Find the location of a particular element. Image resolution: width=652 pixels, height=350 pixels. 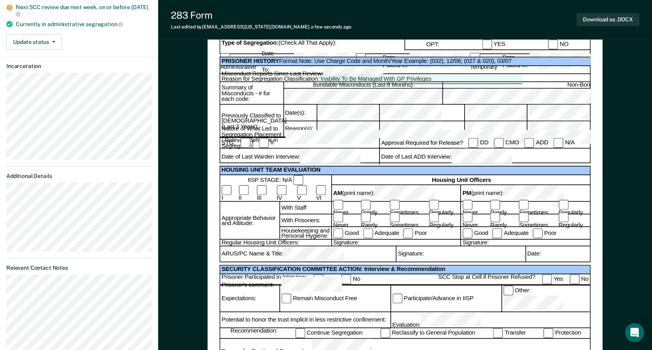

label: Other: is located at coordinates (517, 291).